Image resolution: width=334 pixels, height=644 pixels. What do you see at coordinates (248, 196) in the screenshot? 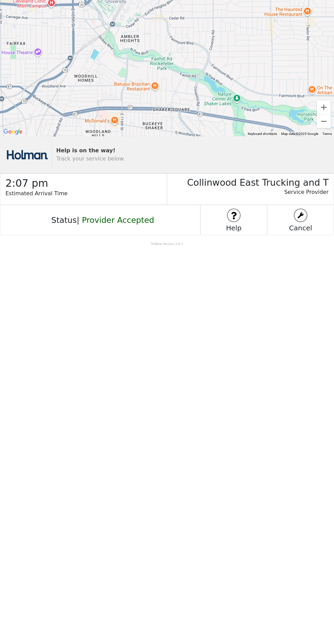
I see `p: Service Provider` at bounding box center [248, 196].